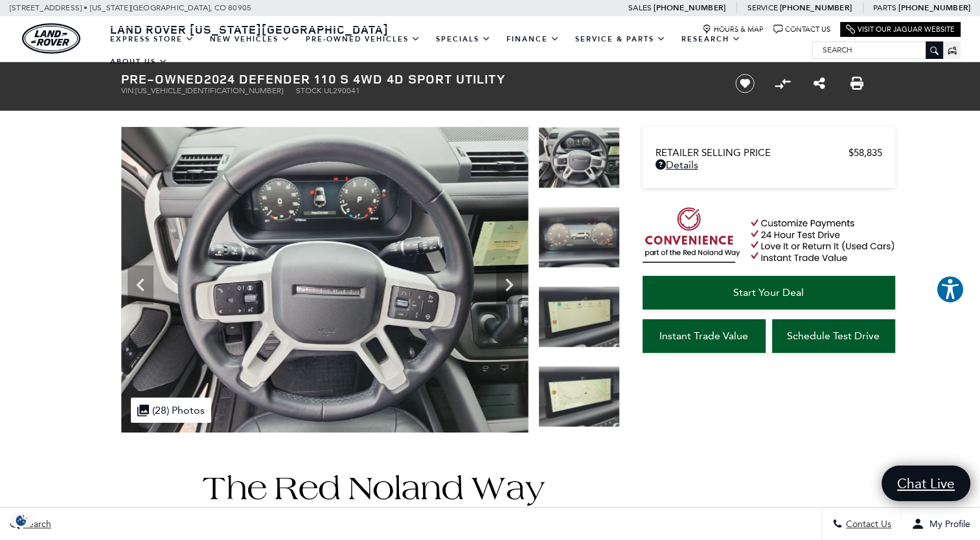 Image resolution: width=980 pixels, height=540 pixels. Describe the element at coordinates (768, 292) in the screenshot. I see `span: Start Your Deal` at that location.